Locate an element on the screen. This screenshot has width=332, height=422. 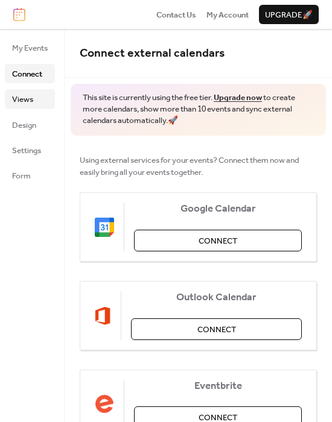
span: Outlook Calendar is located at coordinates (216, 298).